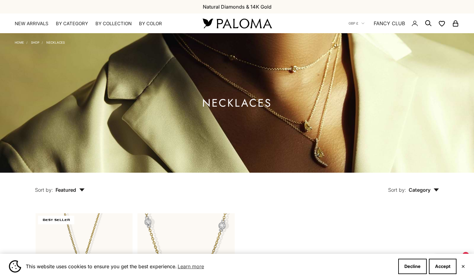 Image resolution: width=474 pixels, height=279 pixels. Describe the element at coordinates (443, 266) in the screenshot. I see `button: Accept` at that location.